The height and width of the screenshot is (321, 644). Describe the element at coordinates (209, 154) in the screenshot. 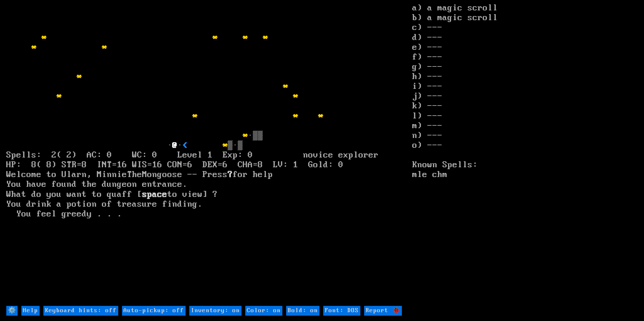

I see `larn: ·▒▒ · · ▒·▒ Spells: 2( 2) AC: 0 WC: 0 Level 1 Exp: 0 novice explorer HP: 8( 8) STR=8 INT=16 WIS=1...` at that location.